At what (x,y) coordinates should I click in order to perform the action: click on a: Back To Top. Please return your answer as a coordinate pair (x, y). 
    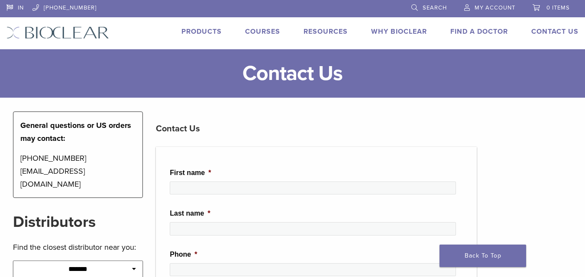
    Looking at the image, I should click on (483, 256).